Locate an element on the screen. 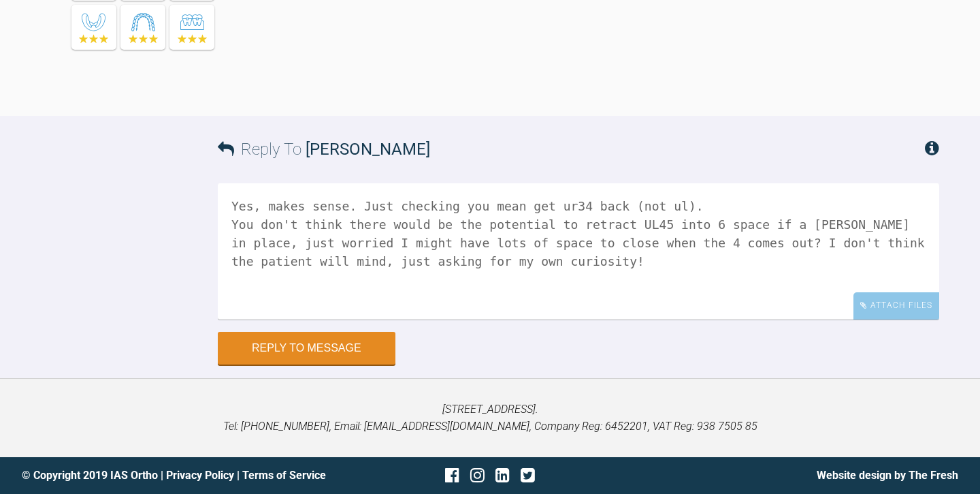 This screenshot has height=494, width=980. a: Privacy Policy is located at coordinates (200, 475).